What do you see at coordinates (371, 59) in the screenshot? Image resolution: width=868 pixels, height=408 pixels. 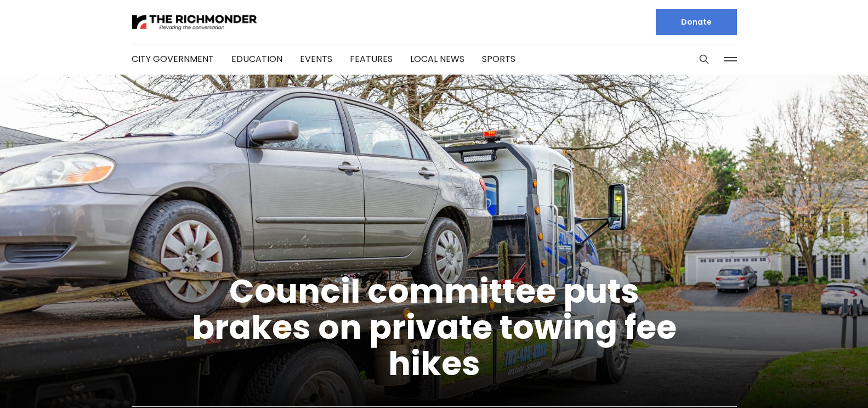 I see `a: Features` at bounding box center [371, 59].